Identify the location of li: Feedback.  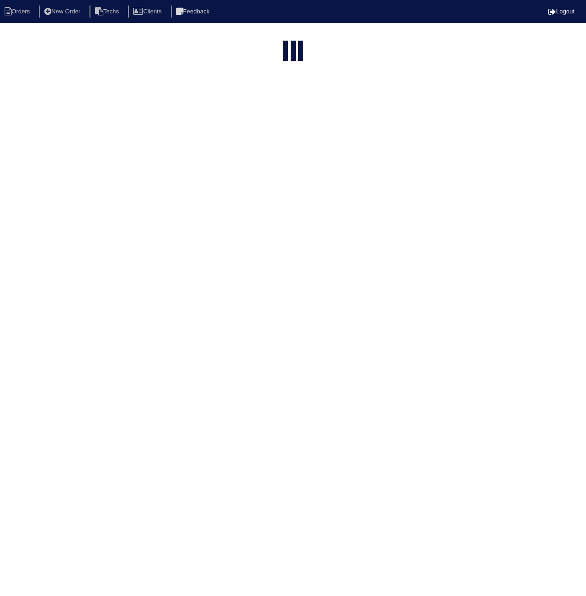
(194, 12).